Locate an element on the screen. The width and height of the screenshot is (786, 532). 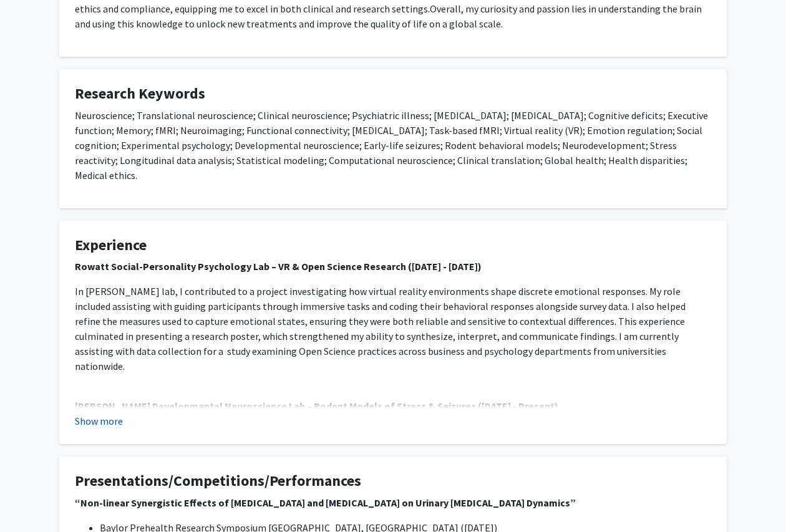
h4: Experience is located at coordinates (393, 245).